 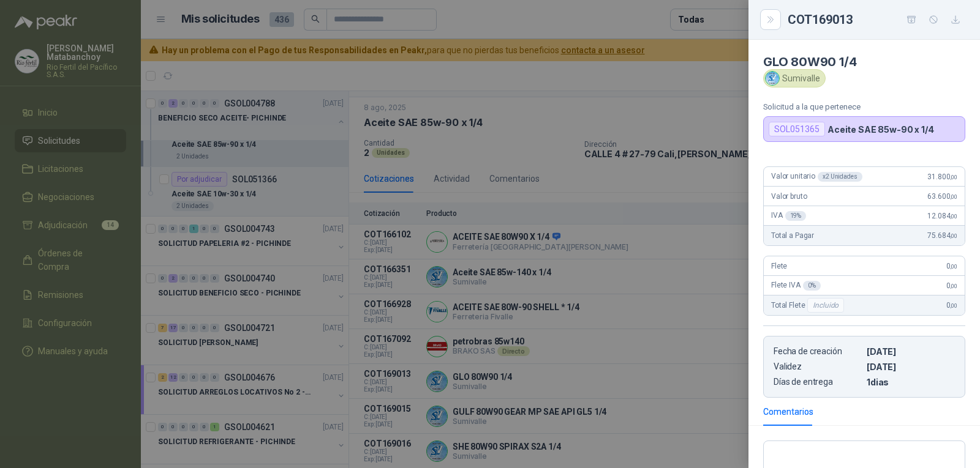 What do you see at coordinates (817, 177) in the screenshot?
I see `span: Valor unitario` at bounding box center [817, 177].